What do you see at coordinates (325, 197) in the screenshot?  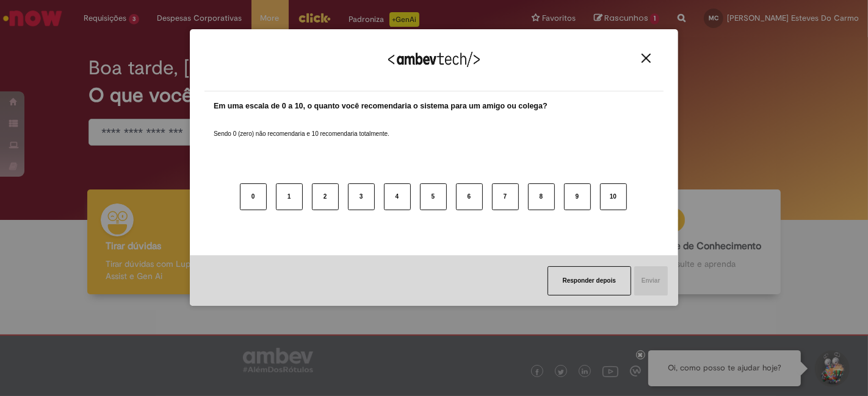 I see `button: 2` at bounding box center [325, 197].